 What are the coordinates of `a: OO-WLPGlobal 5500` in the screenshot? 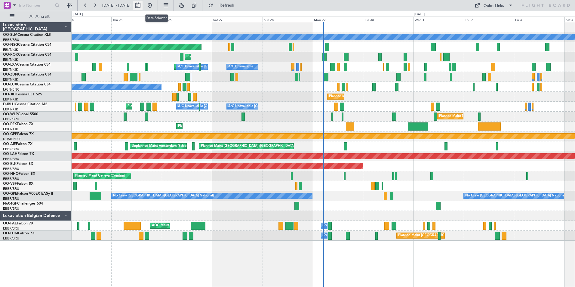 It's located at (20, 114).